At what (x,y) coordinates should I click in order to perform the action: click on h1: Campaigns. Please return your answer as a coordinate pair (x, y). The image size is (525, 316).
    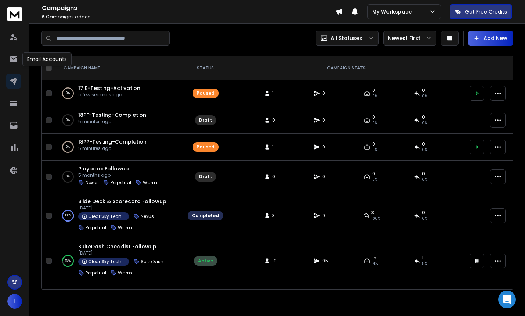
    Looking at the image, I should click on (189, 8).